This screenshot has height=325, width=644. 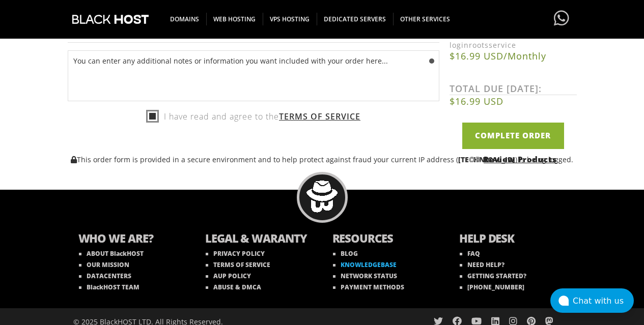 What do you see at coordinates (355, 19) in the screenshot?
I see `span: DEDICATED SERVERS` at bounding box center [355, 19].